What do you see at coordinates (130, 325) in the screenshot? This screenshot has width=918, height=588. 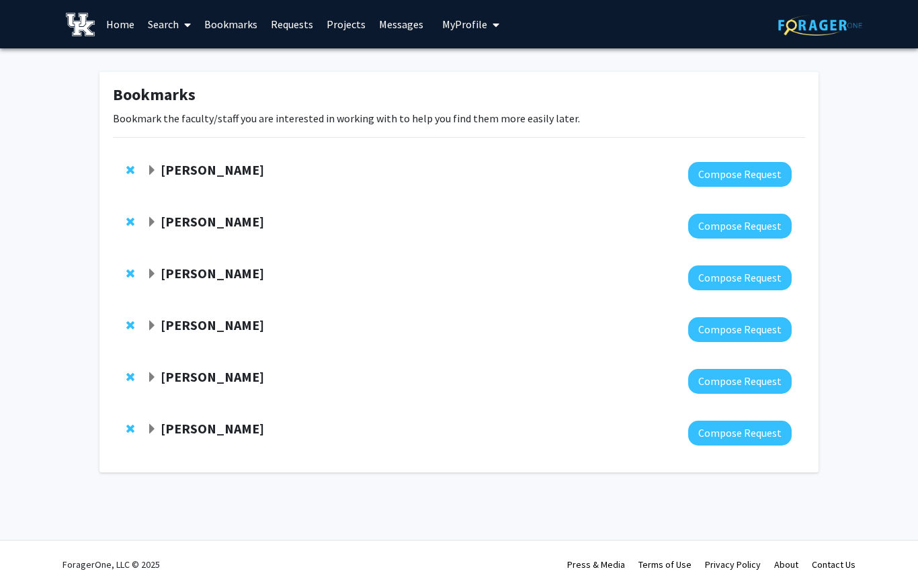 I see `span: Remove Leslie Woltenberg from bookmarks` at bounding box center [130, 325].